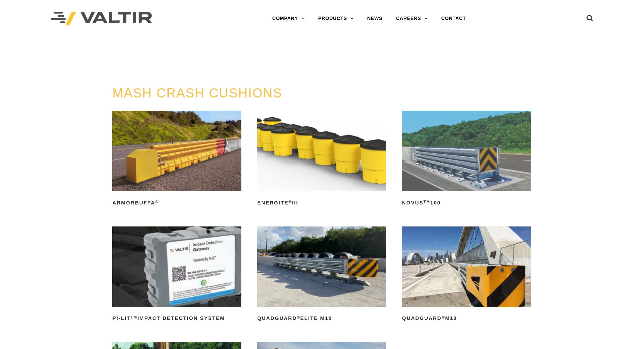 Image resolution: width=644 pixels, height=349 pixels. What do you see at coordinates (453, 18) in the screenshot?
I see `a: CONTACT` at bounding box center [453, 18].